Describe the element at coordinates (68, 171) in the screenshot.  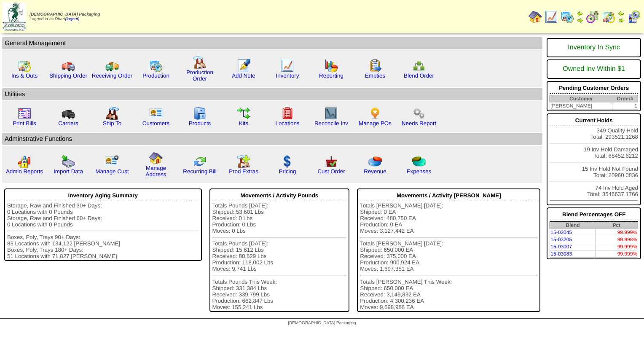
I see `a: Import Data` at that location.